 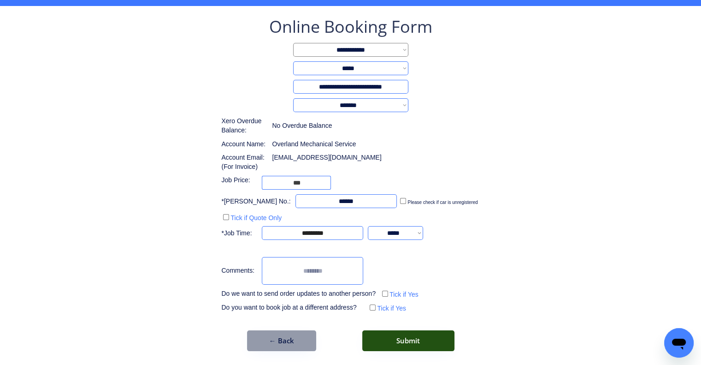 I want to click on label: Tick if Quote Only, so click(x=256, y=218).